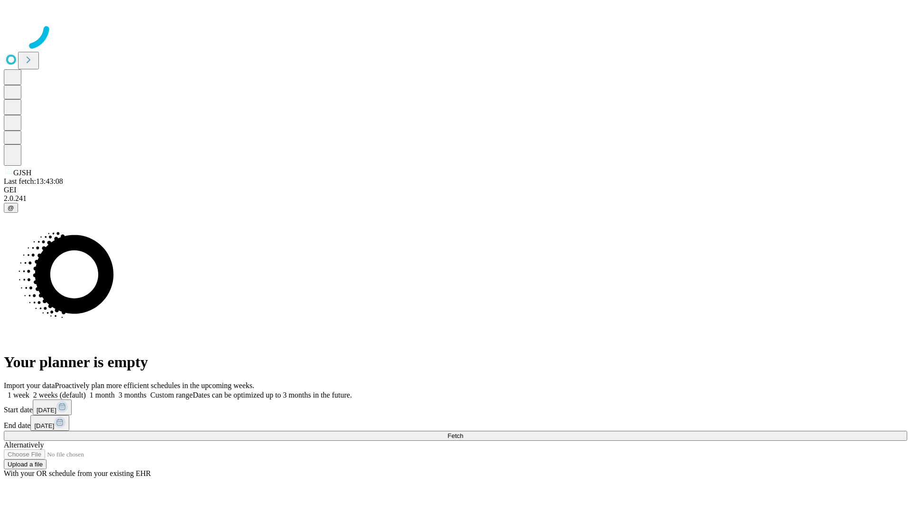  What do you see at coordinates (456, 362) in the screenshot?
I see `h1: Your planner is empty` at bounding box center [456, 362].